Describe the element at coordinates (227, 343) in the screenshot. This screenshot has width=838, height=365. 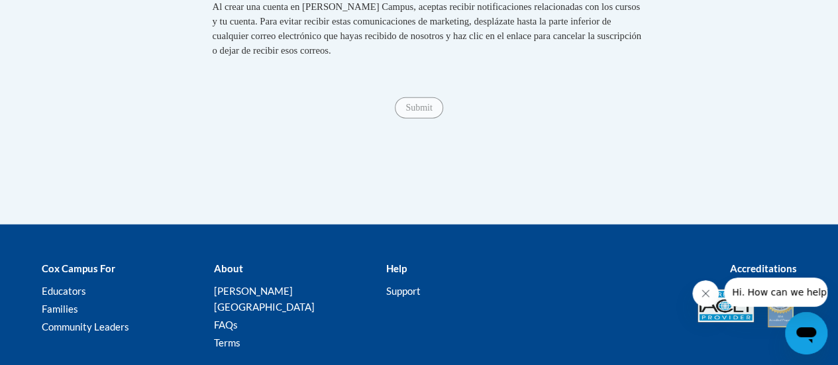
I see `a: Terms` at that location.